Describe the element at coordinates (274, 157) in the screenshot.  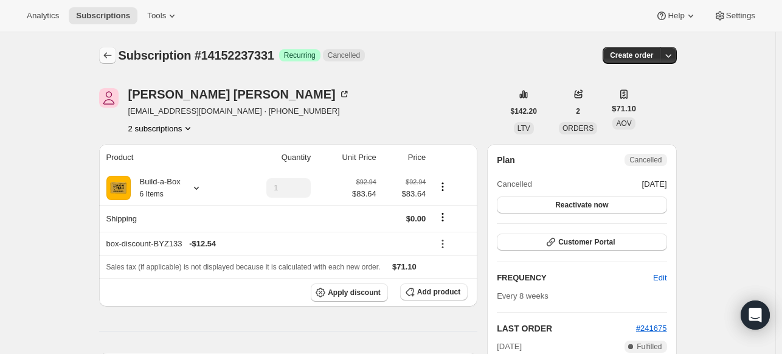
I see `th: Quantity` at that location.